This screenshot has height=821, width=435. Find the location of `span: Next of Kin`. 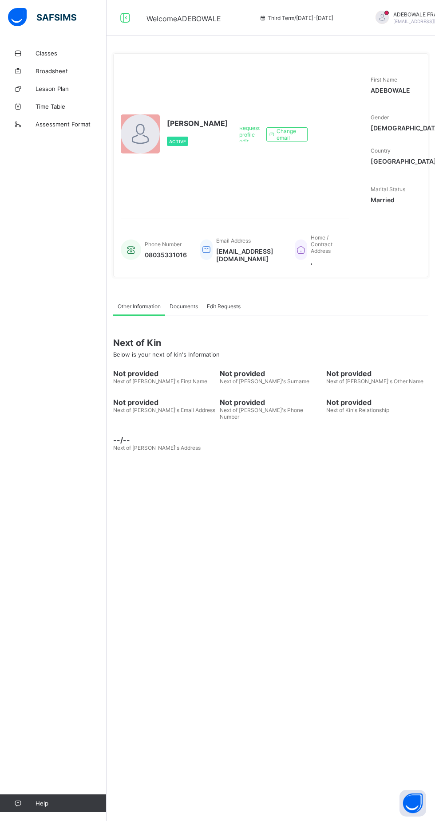

span: Next of Kin is located at coordinates (271, 343).